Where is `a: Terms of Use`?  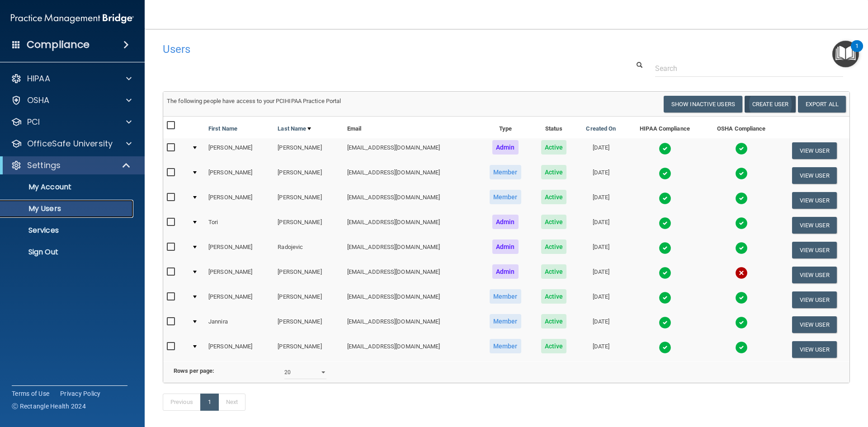
a: Terms of Use is located at coordinates (30, 394).